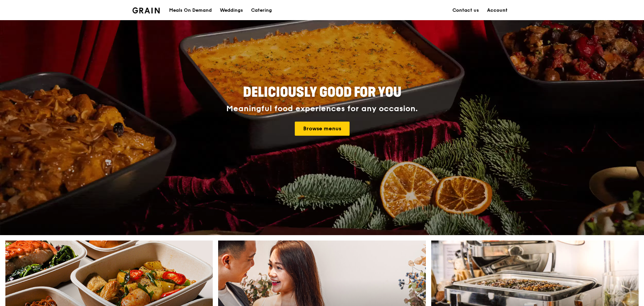  Describe the element at coordinates (497, 10) in the screenshot. I see `a: Account` at that location.